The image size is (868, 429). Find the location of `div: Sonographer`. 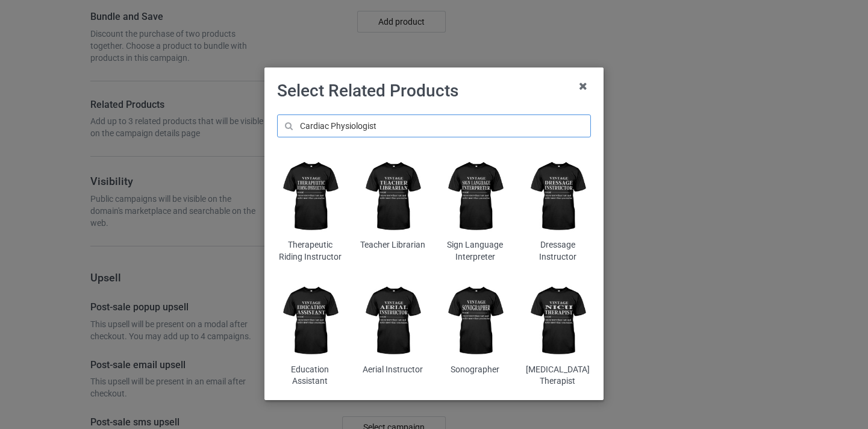

div: Sonographer is located at coordinates (475, 370).